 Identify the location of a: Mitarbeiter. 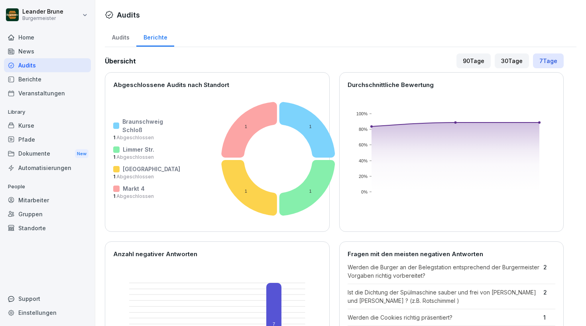
(47, 200).